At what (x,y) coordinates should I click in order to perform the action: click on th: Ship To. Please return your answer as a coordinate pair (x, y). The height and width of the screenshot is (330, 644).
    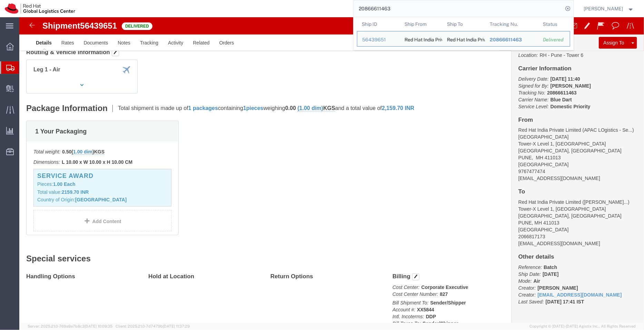
    Looking at the image, I should click on (464, 24).